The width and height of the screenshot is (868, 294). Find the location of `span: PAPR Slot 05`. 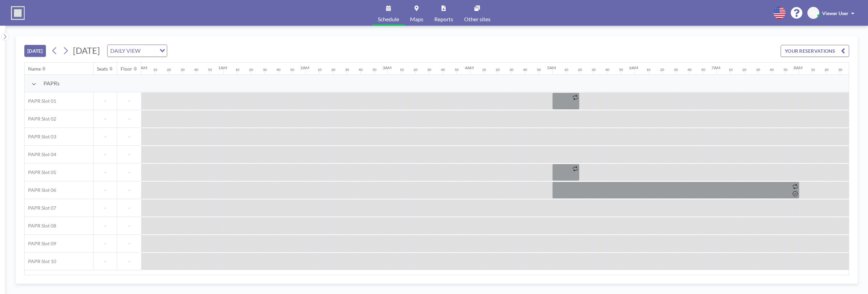

span: PAPR Slot 05 is located at coordinates (41, 172).